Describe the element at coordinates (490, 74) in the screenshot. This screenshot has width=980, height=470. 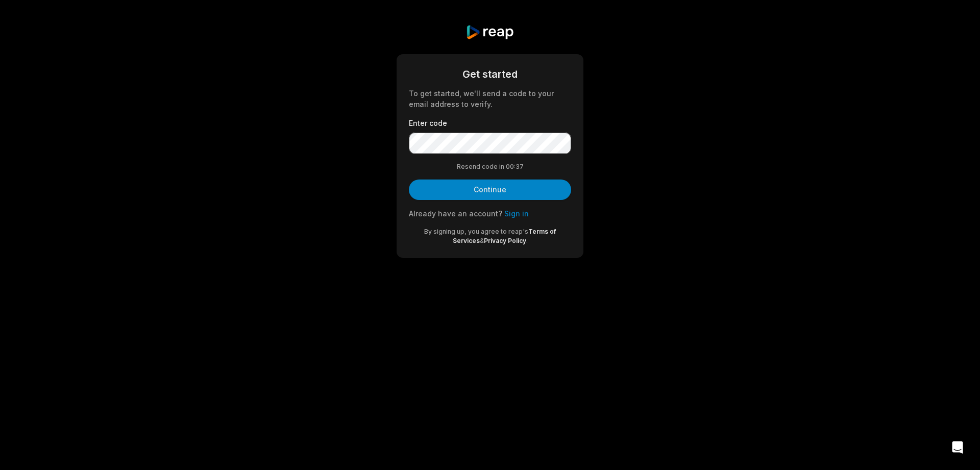
I see `div: Get started` at that location.